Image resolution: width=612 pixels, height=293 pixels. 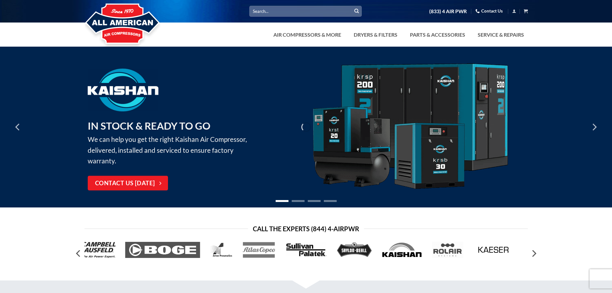 What do you see at coordinates (375, 35) in the screenshot?
I see `a: Dryers & Filters` at bounding box center [375, 35].